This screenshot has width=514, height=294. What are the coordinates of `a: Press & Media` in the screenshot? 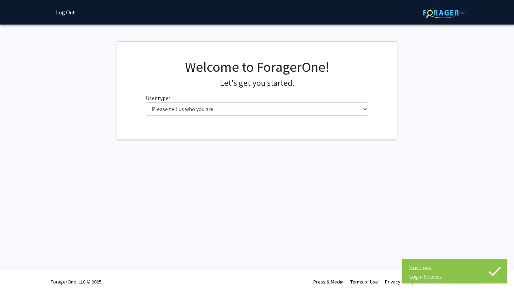 It's located at (329, 281).